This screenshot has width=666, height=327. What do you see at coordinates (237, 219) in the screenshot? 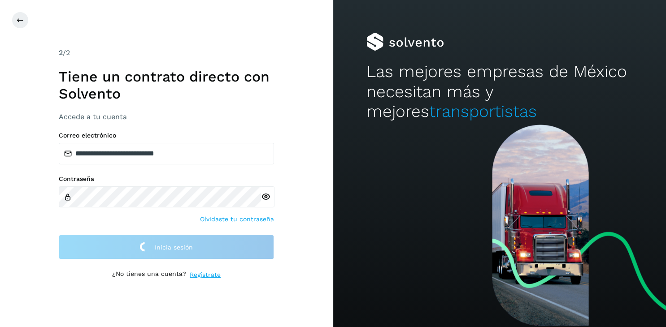
I see `a: Olvidaste tu contraseña` at bounding box center [237, 219].